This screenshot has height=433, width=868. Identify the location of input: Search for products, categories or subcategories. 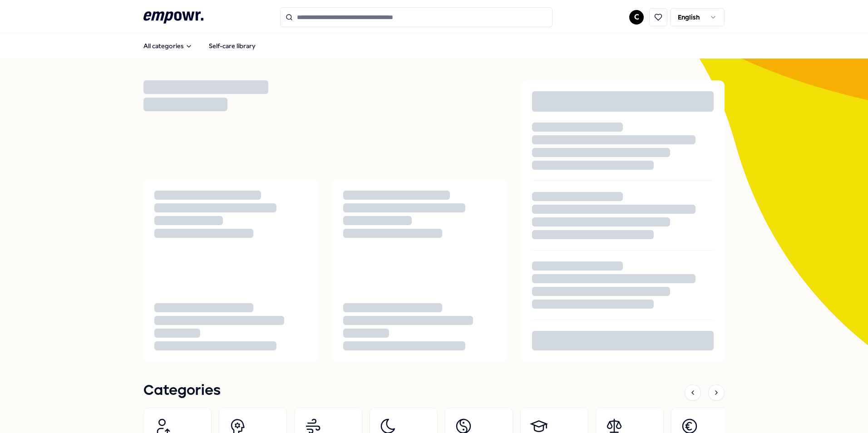
(416, 17).